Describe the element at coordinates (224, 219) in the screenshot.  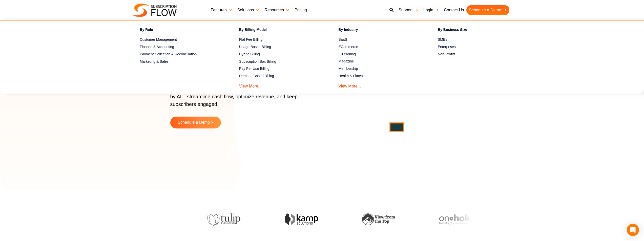
I see `img: tulip-publishing` at that location.